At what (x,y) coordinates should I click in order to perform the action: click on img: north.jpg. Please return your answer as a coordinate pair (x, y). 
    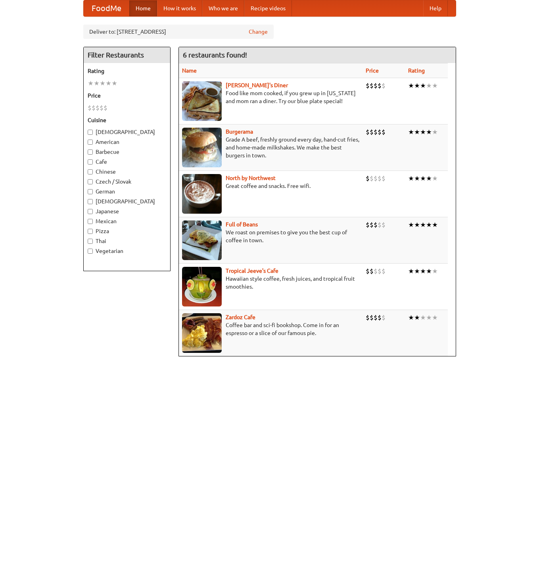
    Looking at the image, I should click on (202, 194).